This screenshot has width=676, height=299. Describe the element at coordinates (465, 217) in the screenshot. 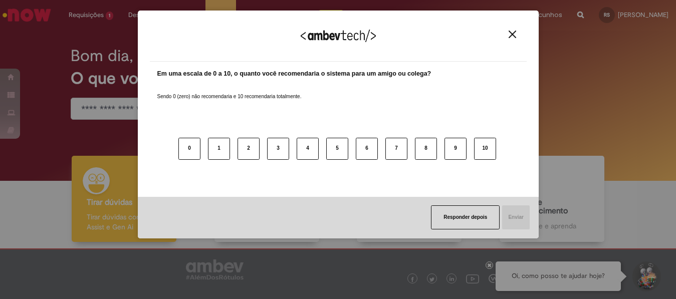

I see `button: Responder depois` at that location.